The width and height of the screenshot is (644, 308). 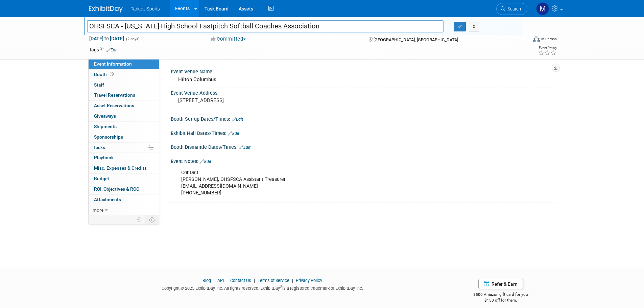 What do you see at coordinates (221, 280) in the screenshot?
I see `a: API` at bounding box center [221, 280].